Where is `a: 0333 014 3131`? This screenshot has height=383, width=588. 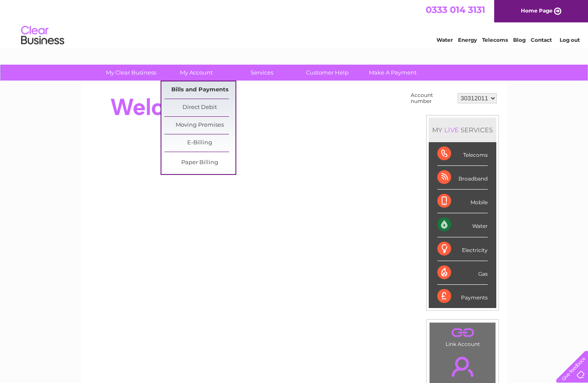 a: 0333 014 3131 is located at coordinates (456, 10).